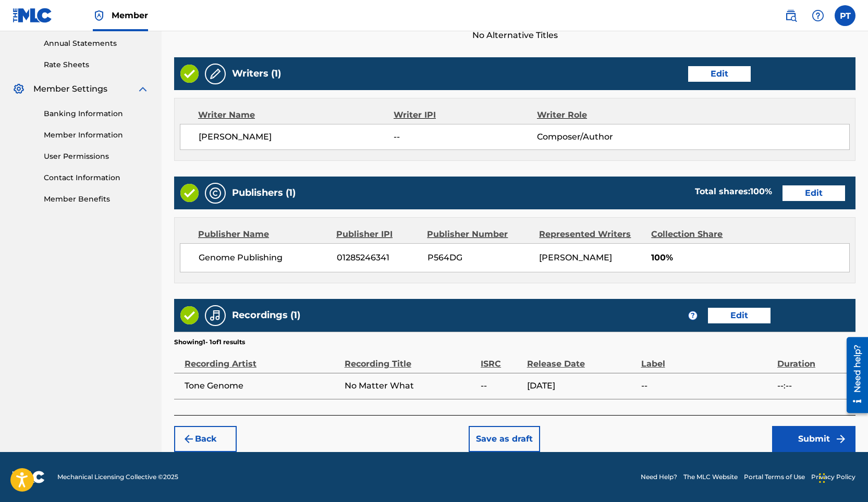 The width and height of the screenshot is (868, 502). Describe the element at coordinates (96, 113) in the screenshot. I see `a: Banking Information` at that location.